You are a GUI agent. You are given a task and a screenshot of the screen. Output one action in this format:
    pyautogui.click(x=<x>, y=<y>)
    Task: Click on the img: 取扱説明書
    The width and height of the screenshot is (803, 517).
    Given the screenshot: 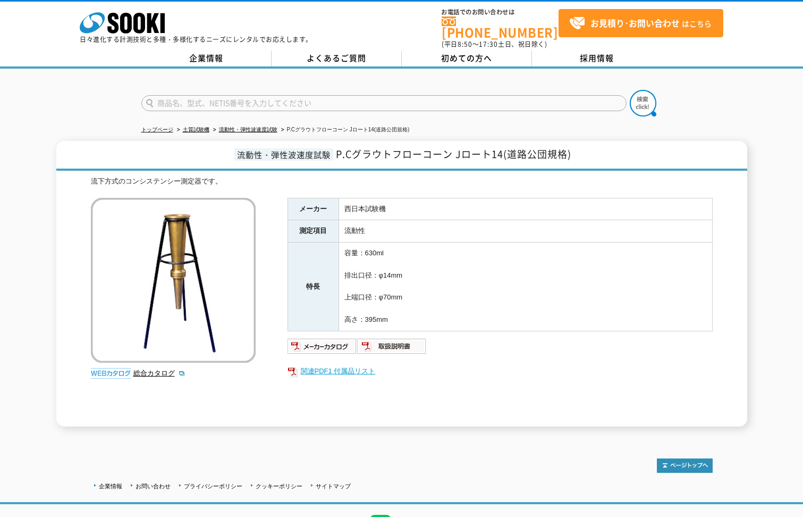 What is the action you would take?
    pyautogui.click(x=392, y=346)
    